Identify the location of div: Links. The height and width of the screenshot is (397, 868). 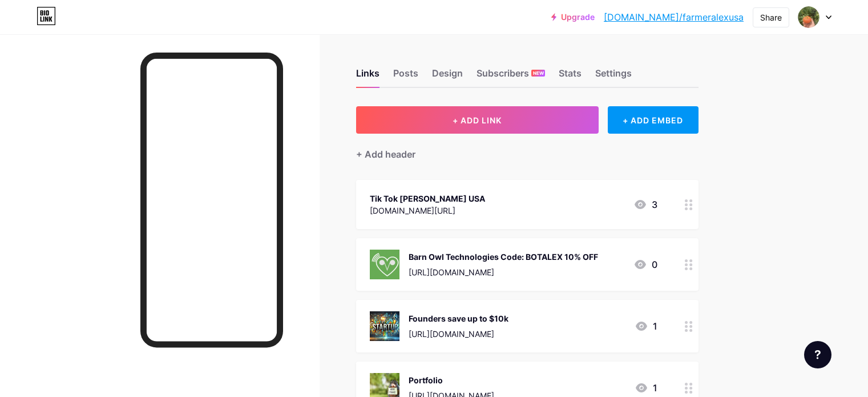
(368, 76).